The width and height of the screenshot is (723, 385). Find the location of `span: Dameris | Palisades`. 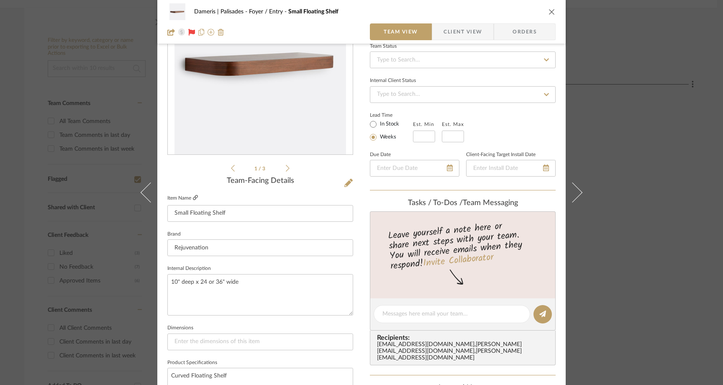

span: Dameris | Palisades is located at coordinates (221, 12).